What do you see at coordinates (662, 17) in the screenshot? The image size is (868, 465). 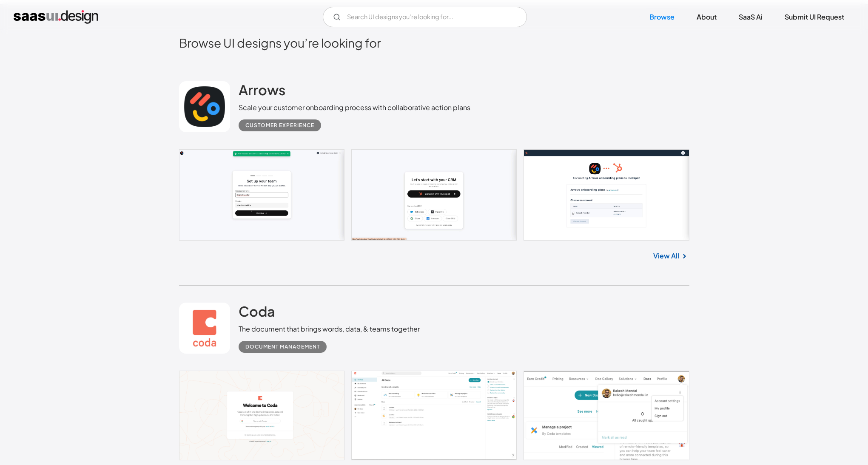 I see `a: Browse` at bounding box center [662, 17].